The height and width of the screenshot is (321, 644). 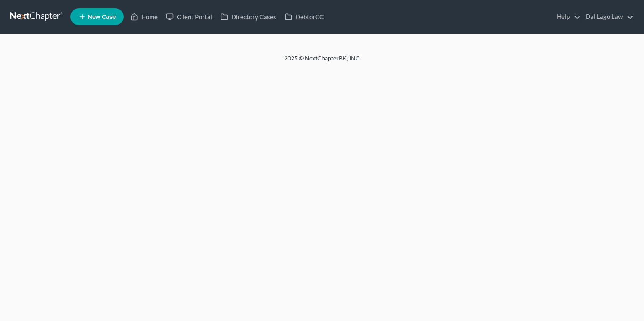 I want to click on div: 2025 © NextChapterBK, INC, so click(x=322, y=61).